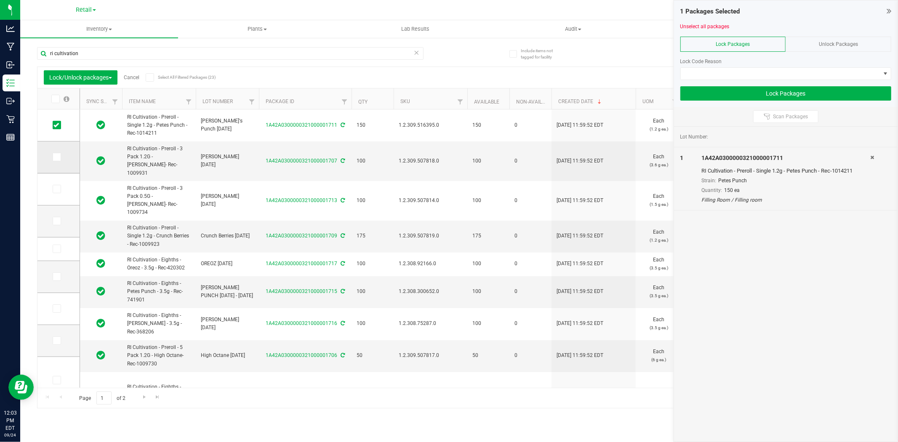  I want to click on span: 50, so click(373, 355).